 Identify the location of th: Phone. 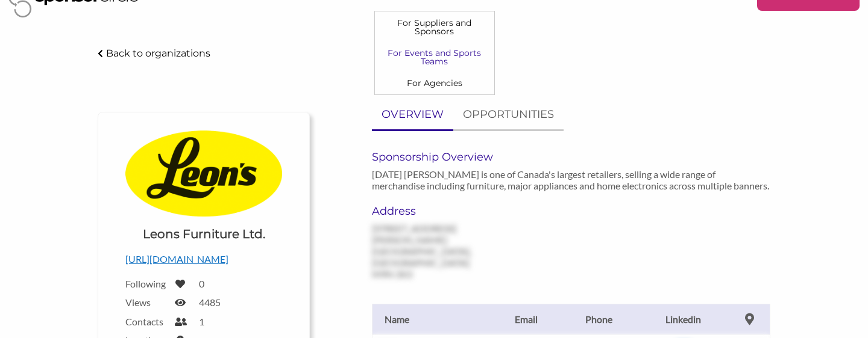
(599, 319).